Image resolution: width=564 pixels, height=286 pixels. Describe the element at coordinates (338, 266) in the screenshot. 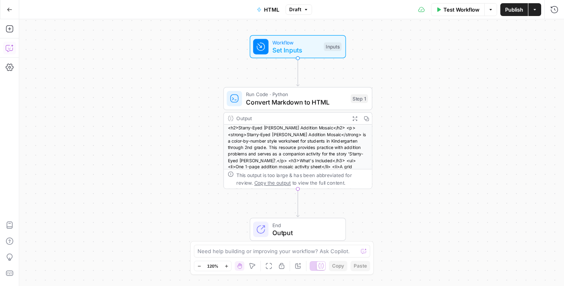

I see `span: Copy` at that location.